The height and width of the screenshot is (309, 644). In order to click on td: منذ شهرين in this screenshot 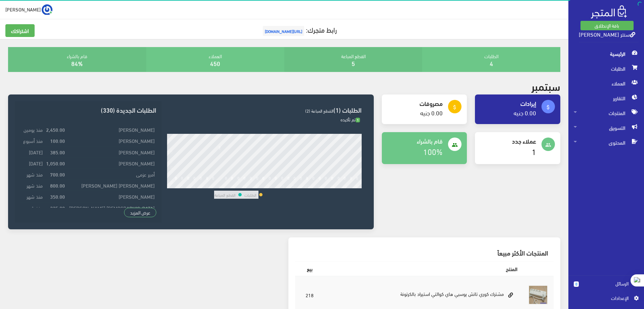, I will do `click(32, 208)`.